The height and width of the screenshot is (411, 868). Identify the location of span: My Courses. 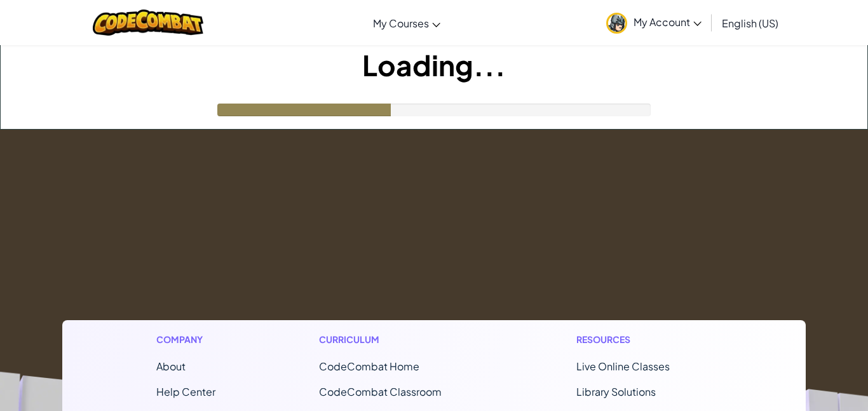
(401, 23).